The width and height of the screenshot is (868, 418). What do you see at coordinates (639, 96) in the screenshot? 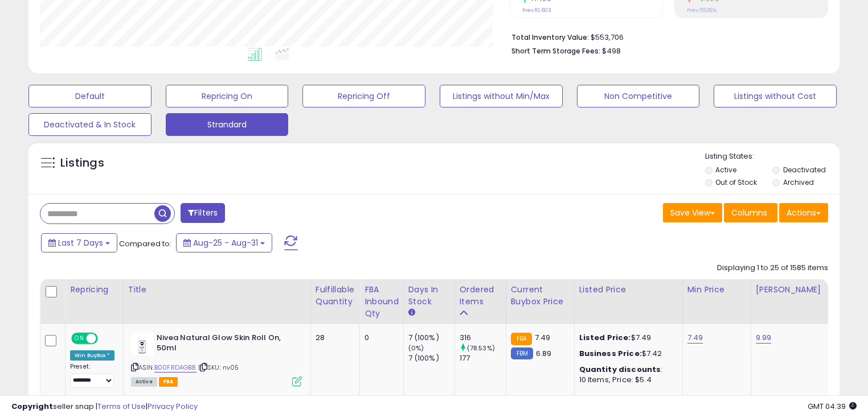
I see `button: Non Competitive` at bounding box center [639, 96].